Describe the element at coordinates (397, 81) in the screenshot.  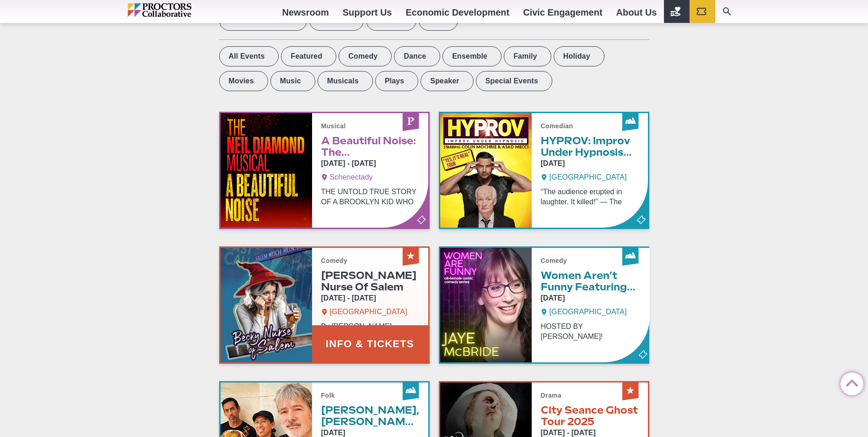
I see `label: Plays` at that location.